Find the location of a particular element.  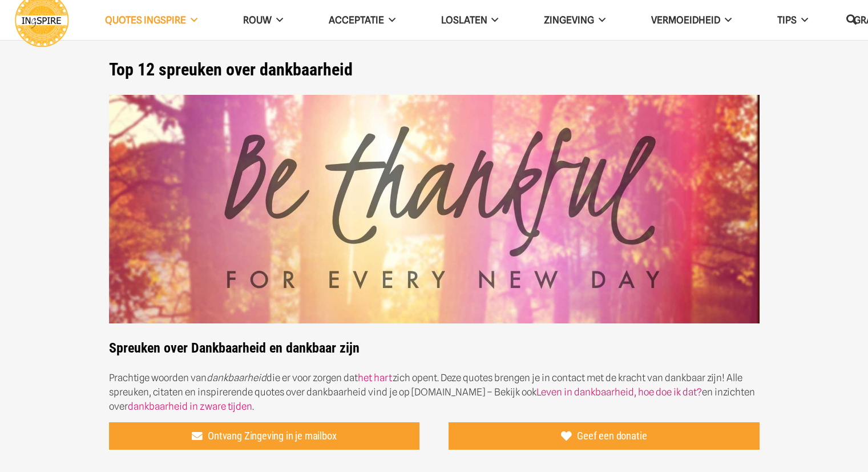

a: Zingeving is located at coordinates (575, 20).